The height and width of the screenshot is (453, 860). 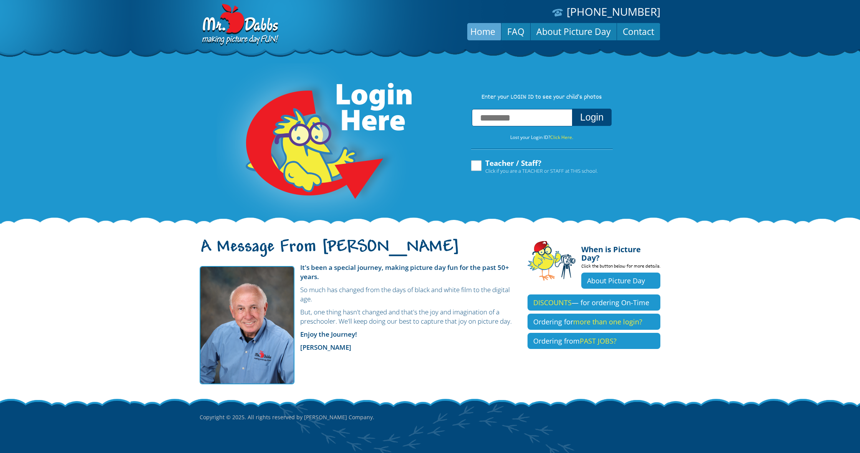 What do you see at coordinates (542, 171) in the screenshot?
I see `span: Click if you are a TEACHER or STAFF at THIS school.` at bounding box center [542, 171].